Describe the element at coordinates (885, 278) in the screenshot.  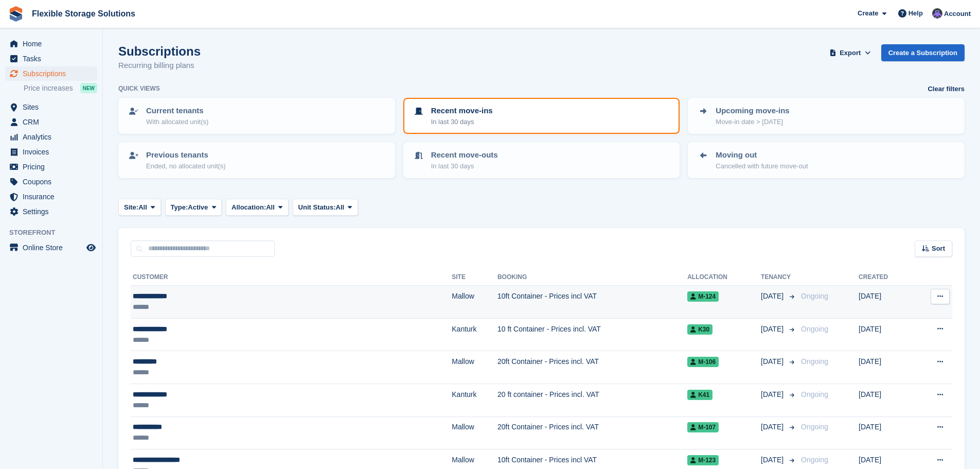
I see `th: Created` at that location.